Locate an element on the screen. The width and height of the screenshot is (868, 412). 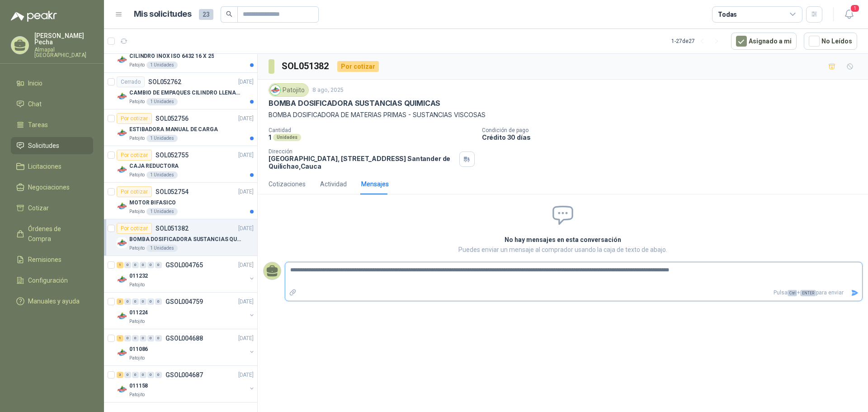
div: Actividad is located at coordinates (333, 184).